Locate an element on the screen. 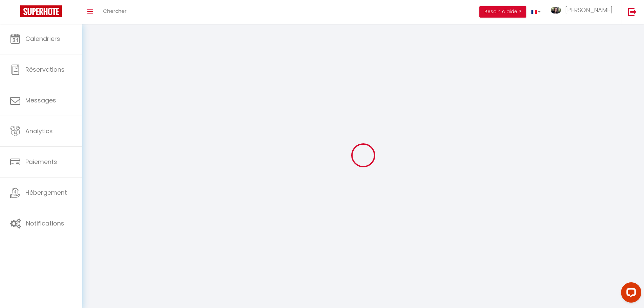 The height and width of the screenshot is (308, 644). span: Réservations is located at coordinates (45, 69).